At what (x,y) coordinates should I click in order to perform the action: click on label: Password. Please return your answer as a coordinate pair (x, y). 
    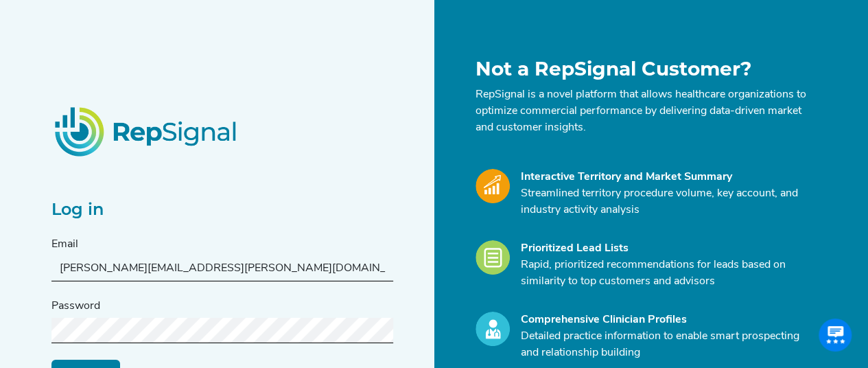
    Looking at the image, I should click on (75, 306).